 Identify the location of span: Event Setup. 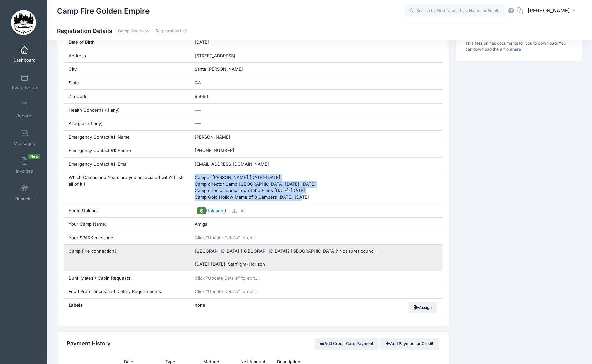
(25, 88).